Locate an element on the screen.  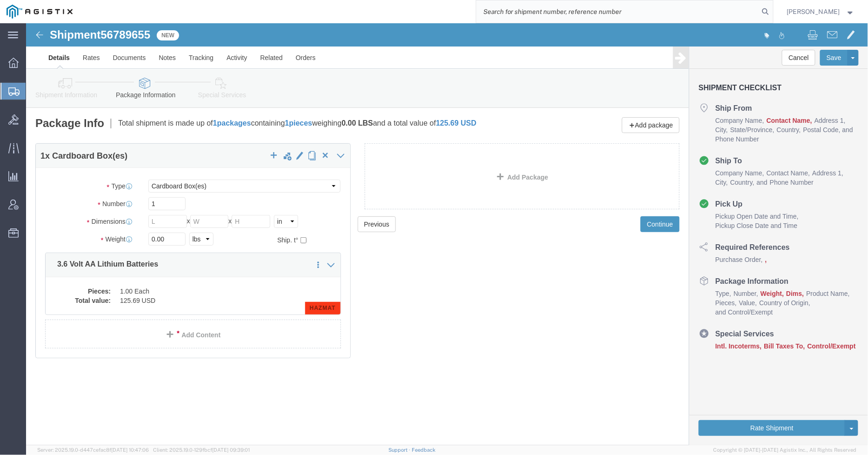
a: Feedback is located at coordinates (423, 450).